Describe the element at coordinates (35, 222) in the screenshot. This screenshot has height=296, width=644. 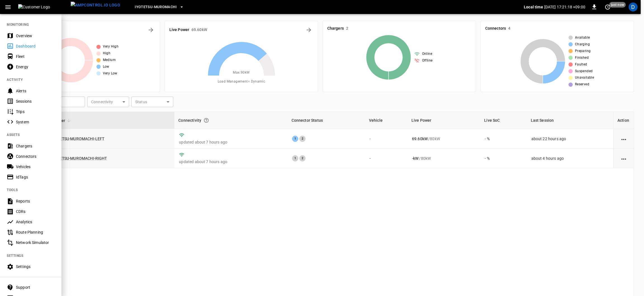
I see `div: Analytics` at that location.